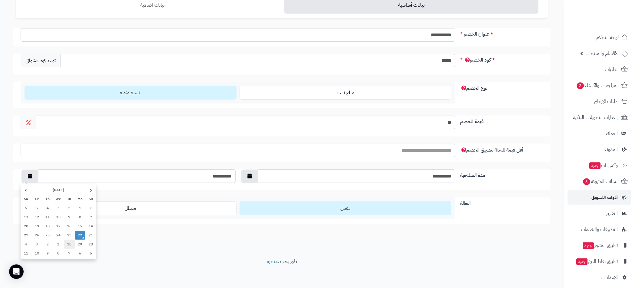  I want to click on td: 27, so click(26, 236).